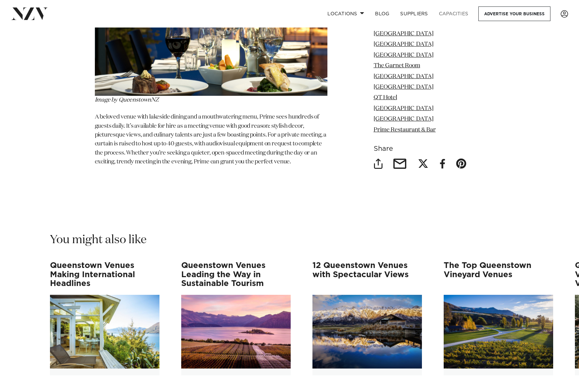  What do you see at coordinates (367, 275) in the screenshot?
I see `h3: 12 Queenstown Venues with Spectacular Views` at bounding box center [367, 275].